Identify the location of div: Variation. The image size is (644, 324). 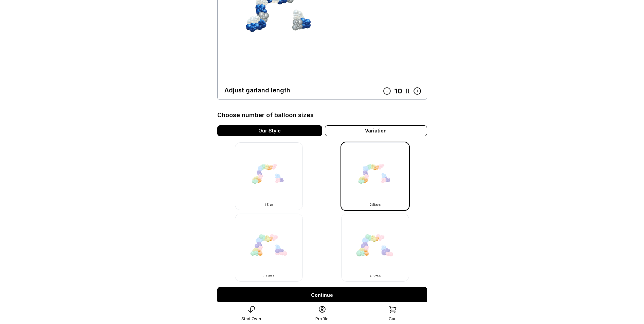
(376, 130).